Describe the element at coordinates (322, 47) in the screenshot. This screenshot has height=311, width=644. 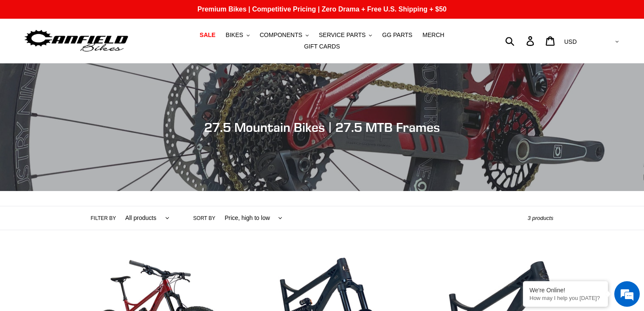
I see `span: GIFT CARDS` at that location.